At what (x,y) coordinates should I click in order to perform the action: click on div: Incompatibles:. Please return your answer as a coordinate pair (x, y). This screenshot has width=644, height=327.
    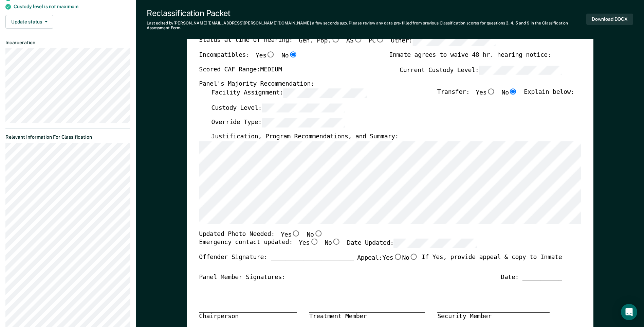
    Looking at the image, I should click on (249, 58).